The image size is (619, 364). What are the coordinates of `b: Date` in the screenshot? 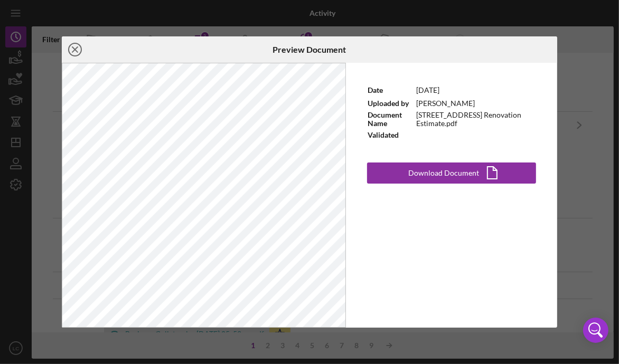 It's located at (375, 90).